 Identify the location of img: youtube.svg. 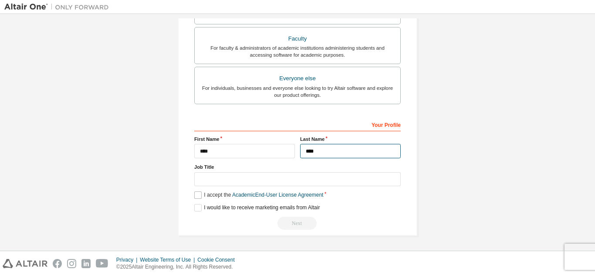
(102, 263).